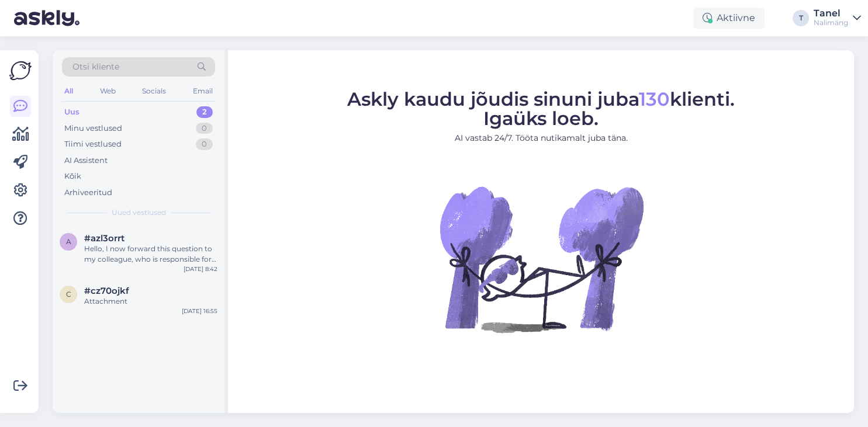 The image size is (868, 427). What do you see at coordinates (801, 19) in the screenshot?
I see `div: T` at bounding box center [801, 19].